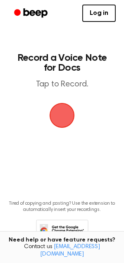 This screenshot has width=124, height=263. What do you see at coordinates (62, 63) in the screenshot?
I see `h1: Record a Voice Note for Docs` at bounding box center [62, 63].